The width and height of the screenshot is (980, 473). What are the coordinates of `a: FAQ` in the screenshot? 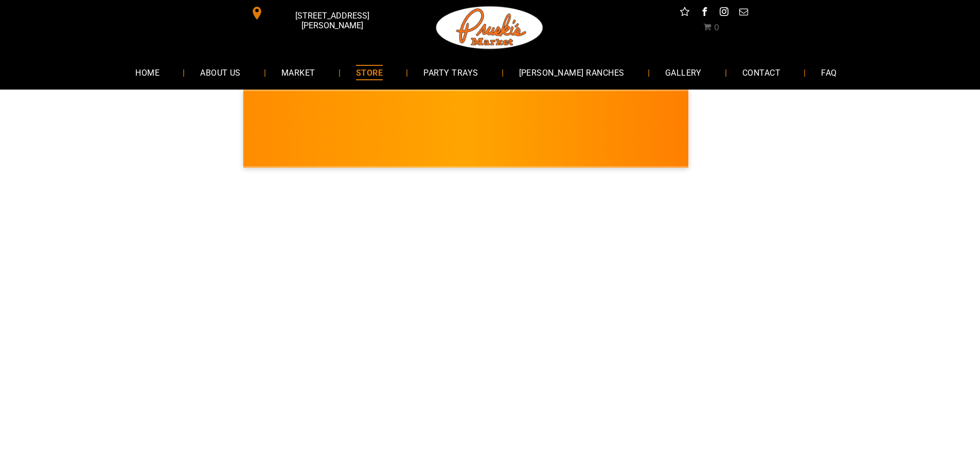 It's located at (829, 72).